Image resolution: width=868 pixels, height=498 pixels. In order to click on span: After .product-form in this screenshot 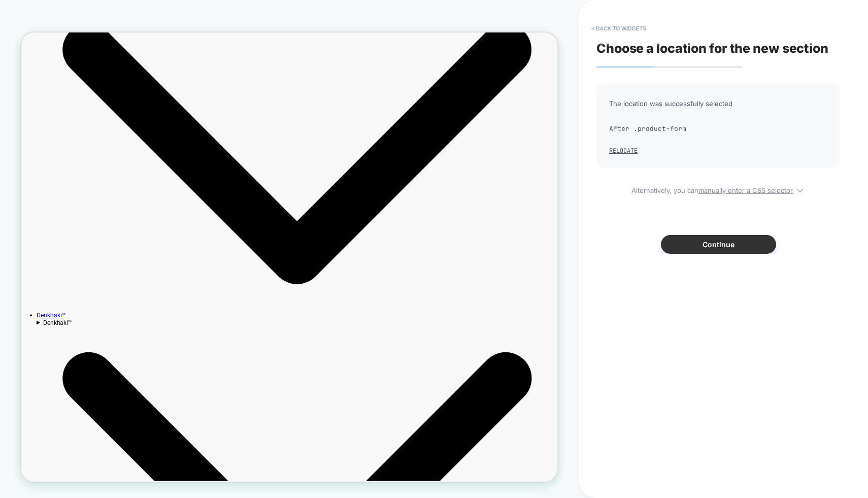, I will do `click(718, 129)`.